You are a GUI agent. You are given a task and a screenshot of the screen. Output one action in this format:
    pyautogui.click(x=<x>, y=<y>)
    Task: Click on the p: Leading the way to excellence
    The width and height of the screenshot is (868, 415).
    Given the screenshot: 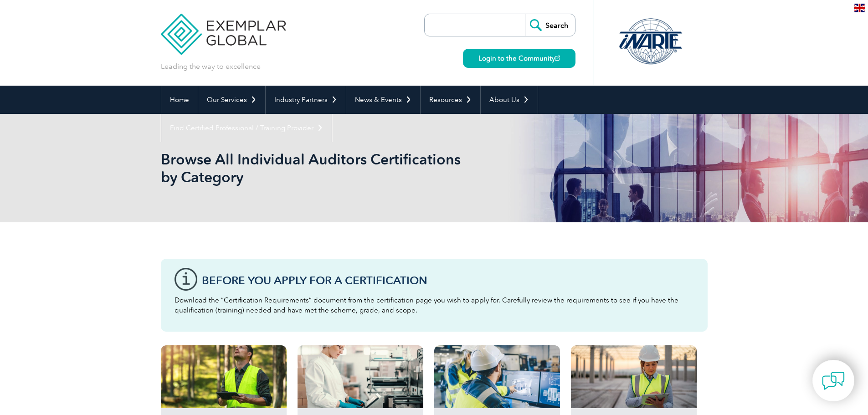 What is the action you would take?
    pyautogui.click(x=210, y=66)
    